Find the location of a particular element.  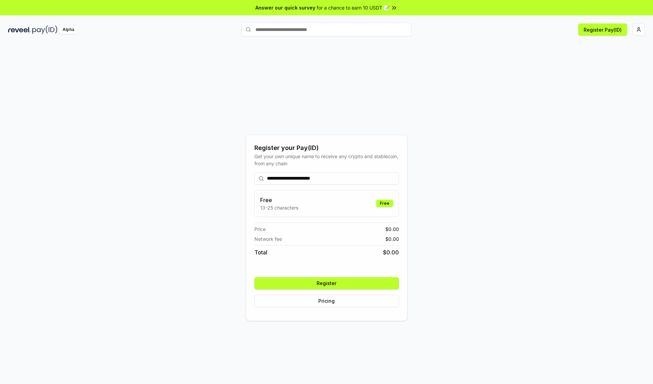

div: Free is located at coordinates (385, 203).